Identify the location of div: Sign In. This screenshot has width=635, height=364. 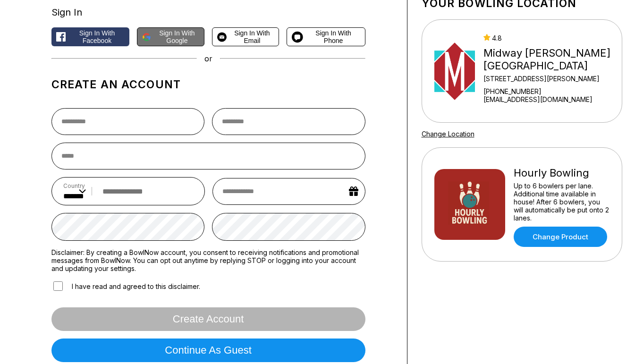
(209, 12).